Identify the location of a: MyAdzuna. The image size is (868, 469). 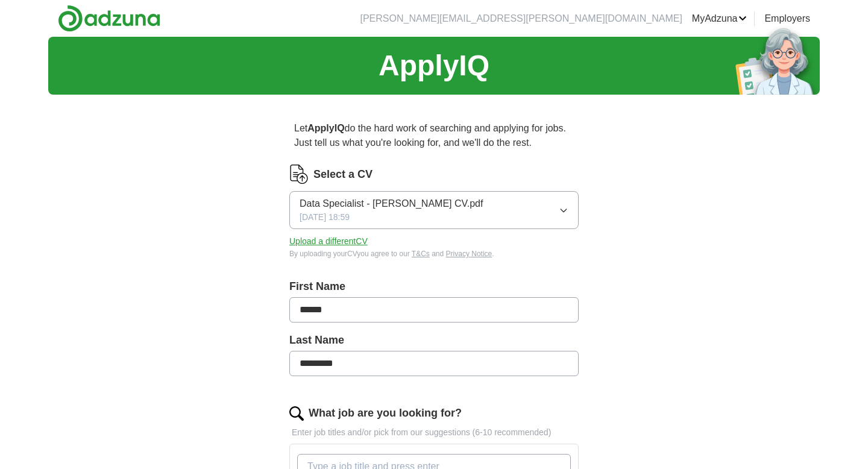
(720, 19).